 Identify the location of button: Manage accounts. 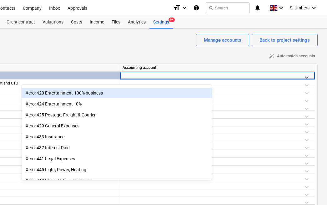
(223, 40).